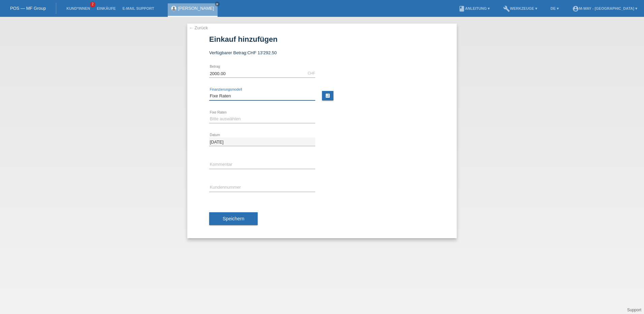 This screenshot has width=644, height=314. What do you see at coordinates (555, 9) in the screenshot?
I see `a: DE ▾` at bounding box center [555, 9].